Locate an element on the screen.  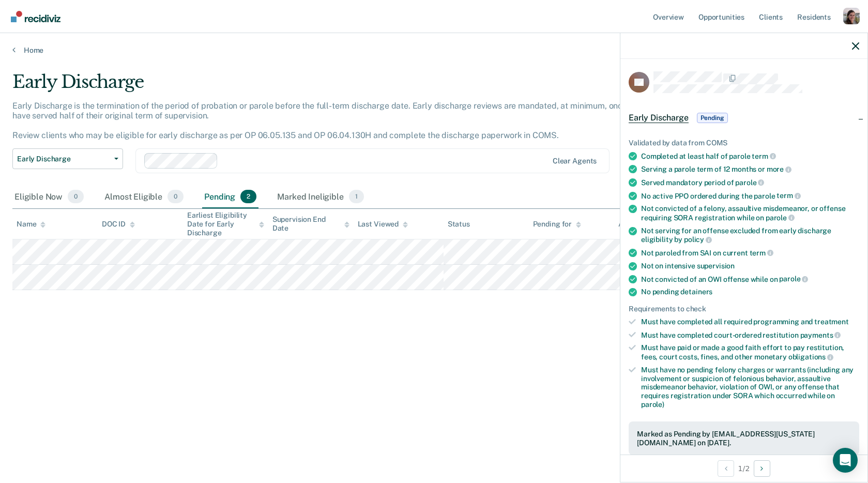
div: Earliest Eligibility Date for Early Discharge is located at coordinates (226, 224).